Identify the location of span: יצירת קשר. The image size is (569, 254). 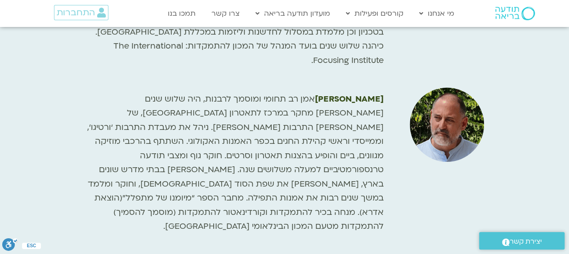
(525, 241).